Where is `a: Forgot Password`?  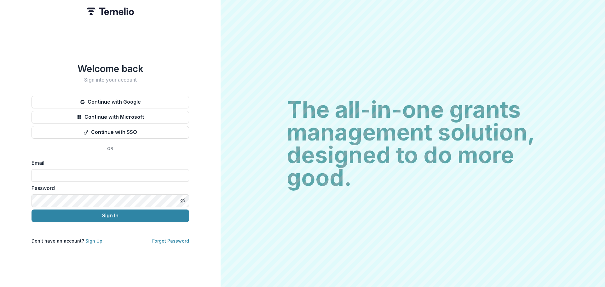
a: Forgot Password is located at coordinates (171, 241).